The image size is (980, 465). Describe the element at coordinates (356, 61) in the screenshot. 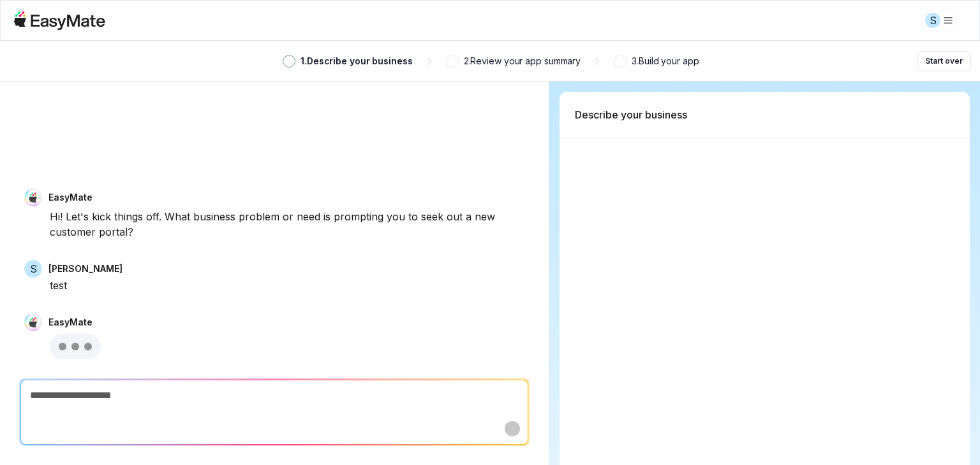

I see `p: 1 . Describe your business` at that location.